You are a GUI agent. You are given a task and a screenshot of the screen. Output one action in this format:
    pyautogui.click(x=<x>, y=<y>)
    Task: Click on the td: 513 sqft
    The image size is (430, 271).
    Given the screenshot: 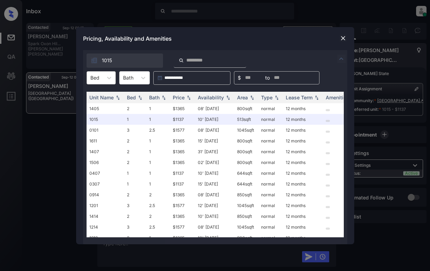 What is the action you would take?
    pyautogui.click(x=246, y=119)
    